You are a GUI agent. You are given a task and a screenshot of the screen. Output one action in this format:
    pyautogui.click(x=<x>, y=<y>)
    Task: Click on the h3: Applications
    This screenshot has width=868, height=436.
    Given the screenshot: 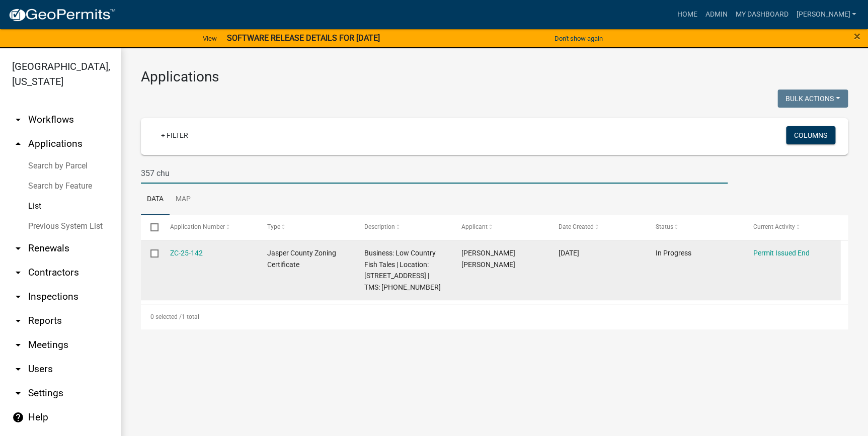 What is the action you would take?
    pyautogui.click(x=494, y=77)
    